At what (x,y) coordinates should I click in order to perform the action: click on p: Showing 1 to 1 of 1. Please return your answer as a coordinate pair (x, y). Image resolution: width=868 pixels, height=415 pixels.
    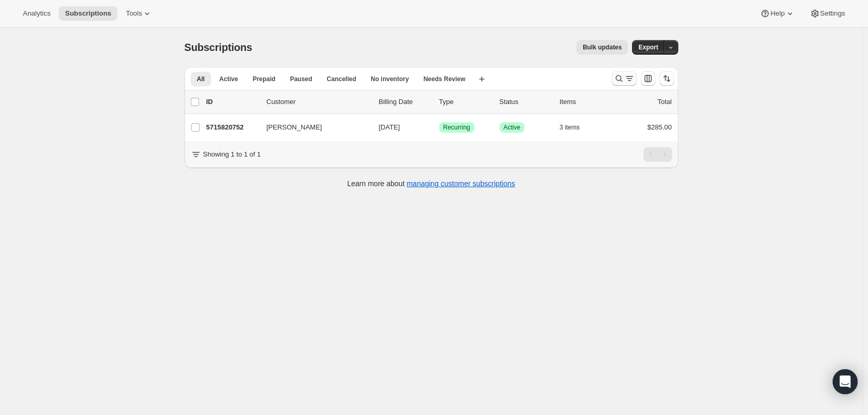
    Looking at the image, I should click on (232, 155).